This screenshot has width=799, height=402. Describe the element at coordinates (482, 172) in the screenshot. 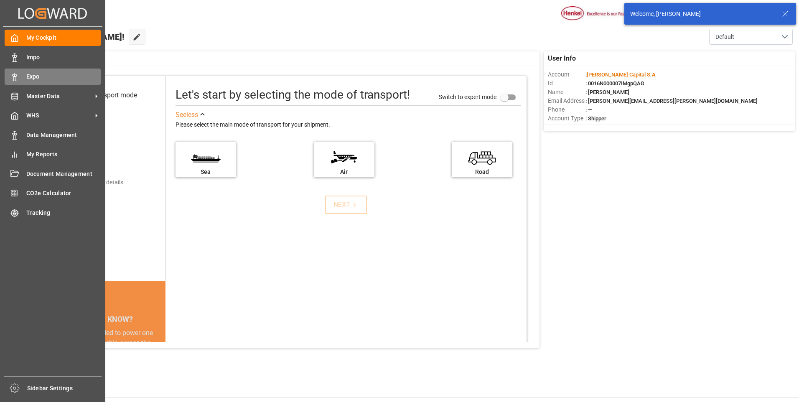

I see `div: Road` at that location.